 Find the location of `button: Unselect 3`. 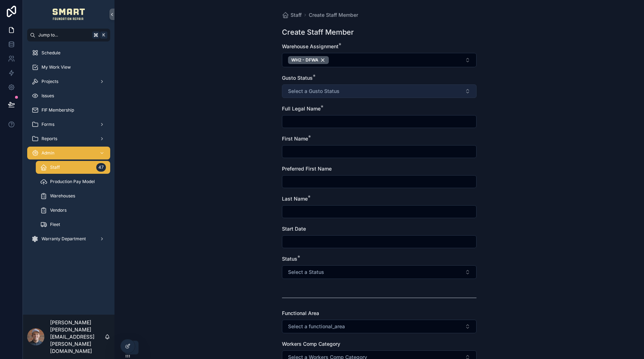

button: Unselect 3 is located at coordinates (308, 60).